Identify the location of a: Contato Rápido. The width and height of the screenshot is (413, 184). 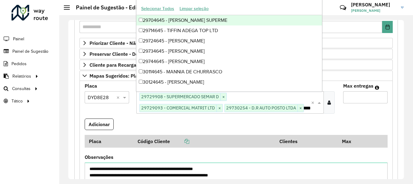
(343, 8).